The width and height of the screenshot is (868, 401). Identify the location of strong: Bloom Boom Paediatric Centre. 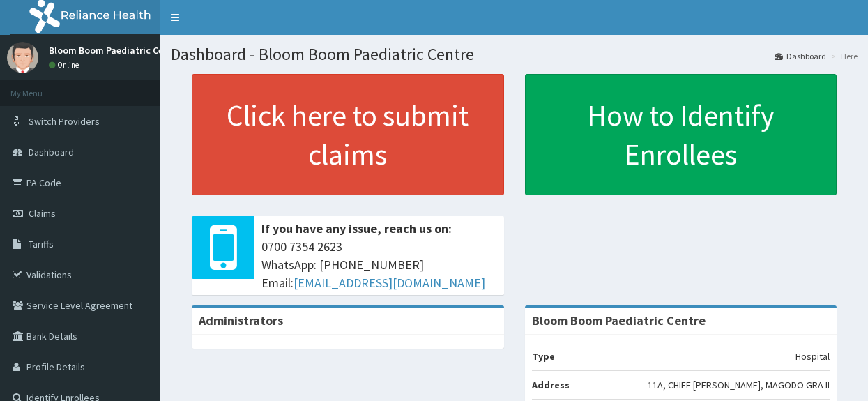
(618, 320).